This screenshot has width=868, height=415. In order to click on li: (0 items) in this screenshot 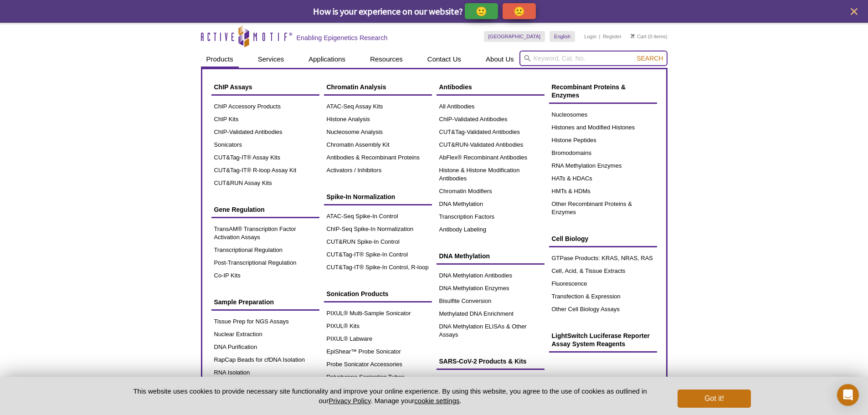, I will do `click(649, 37)`.